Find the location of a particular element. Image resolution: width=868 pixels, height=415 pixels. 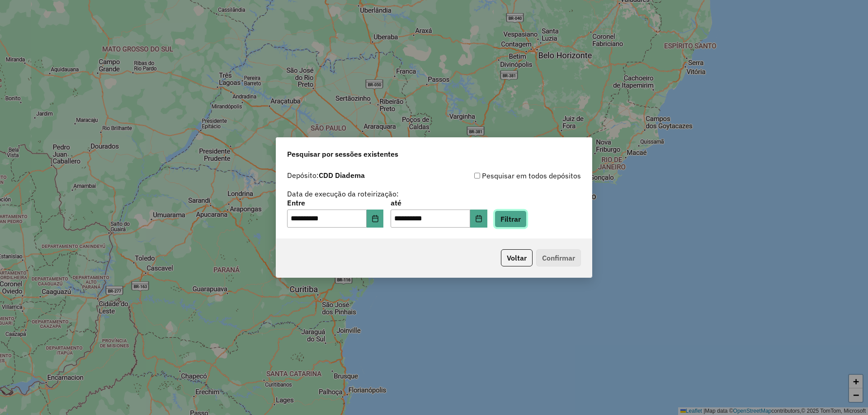

div: Pesquisar em todos depósitos is located at coordinates (507, 176).